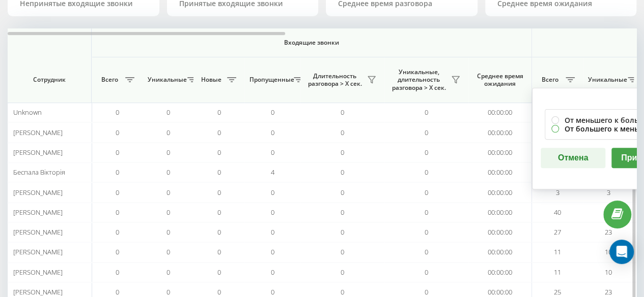 The height and width of the screenshot is (297, 644). Describe the element at coordinates (557, 292) in the screenshot. I see `span: 25` at that location.